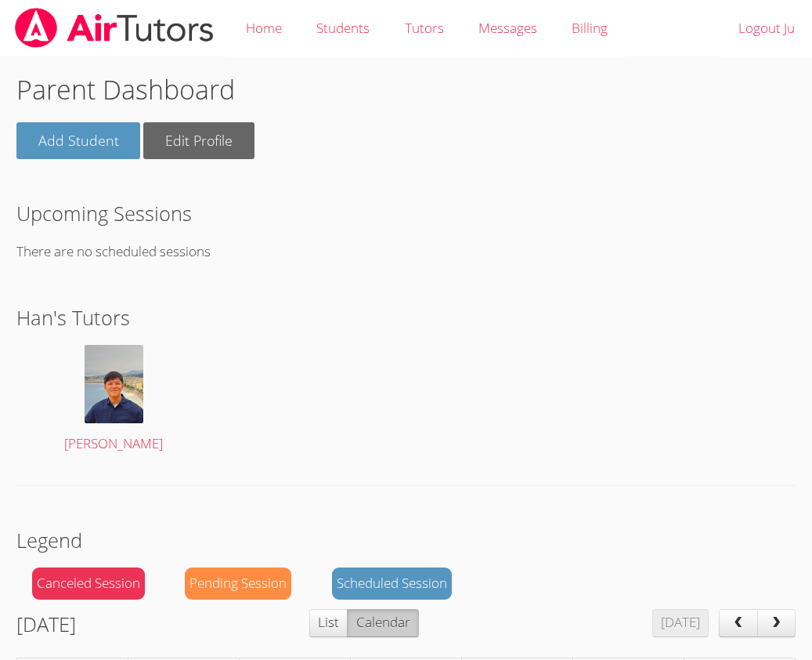 The image size is (812, 660). I want to click on h2: Upcoming Sessions, so click(406, 213).